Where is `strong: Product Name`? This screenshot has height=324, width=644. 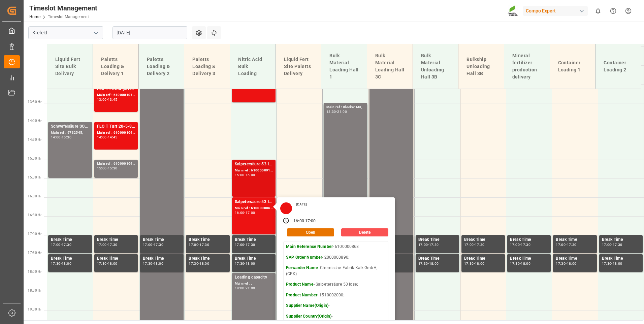 strong: Product Name is located at coordinates (299, 284).